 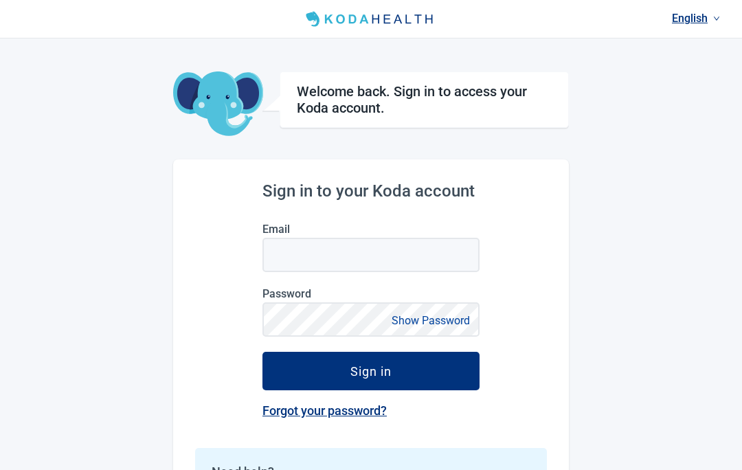 What do you see at coordinates (696, 18) in the screenshot?
I see `a: Current language: English` at bounding box center [696, 18].